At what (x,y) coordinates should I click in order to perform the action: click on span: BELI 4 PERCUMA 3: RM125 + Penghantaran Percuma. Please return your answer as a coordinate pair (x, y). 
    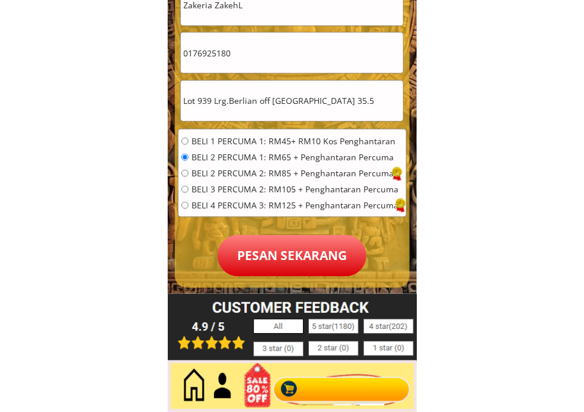
    Looking at the image, I should click on (295, 205).